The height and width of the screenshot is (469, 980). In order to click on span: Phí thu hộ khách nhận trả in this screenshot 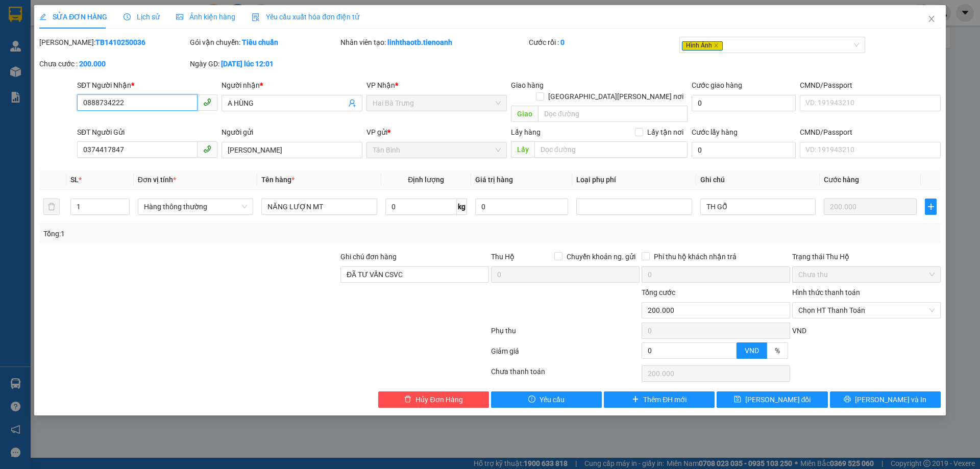, I will do `click(695, 257)`.